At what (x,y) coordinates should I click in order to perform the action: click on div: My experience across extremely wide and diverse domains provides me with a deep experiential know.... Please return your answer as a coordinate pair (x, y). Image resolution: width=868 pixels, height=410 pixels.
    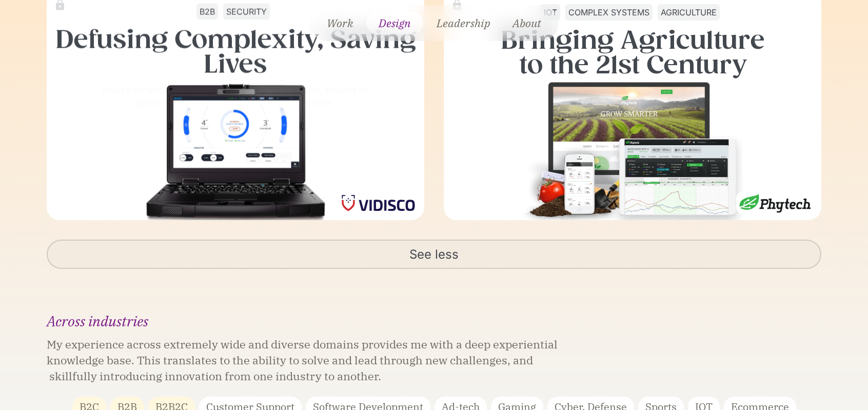
    Looking at the image, I should click on (303, 361).